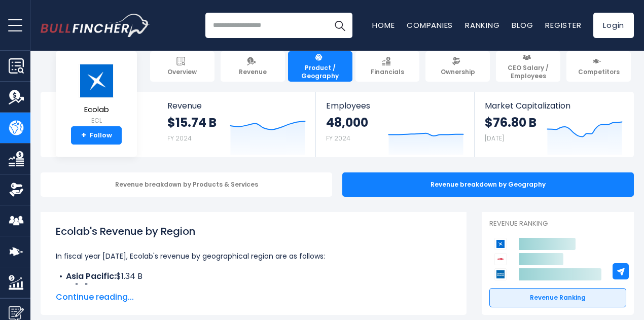  What do you see at coordinates (488, 185) in the screenshot?
I see `div: Revenue breakdown by Geography` at bounding box center [488, 185].